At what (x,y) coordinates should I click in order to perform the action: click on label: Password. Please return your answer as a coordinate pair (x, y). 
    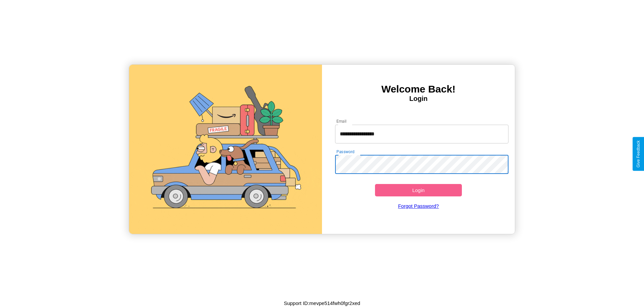
    Looking at the image, I should click on (345, 152).